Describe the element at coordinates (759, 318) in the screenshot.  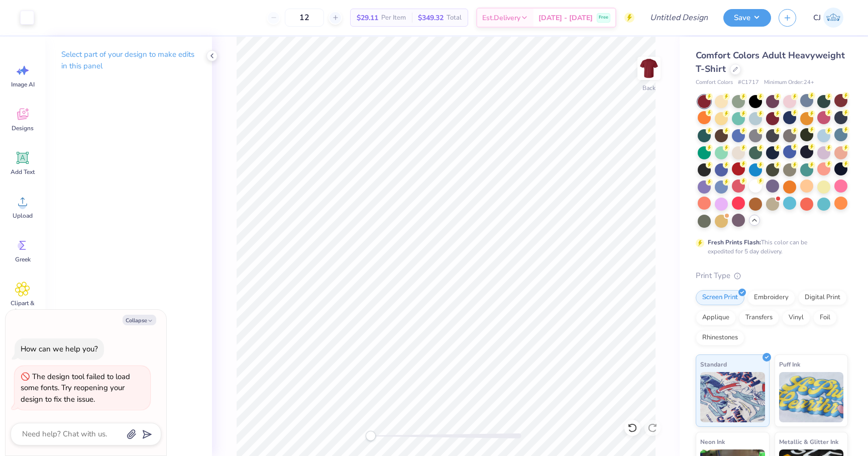
I see `div: Transfers` at that location.